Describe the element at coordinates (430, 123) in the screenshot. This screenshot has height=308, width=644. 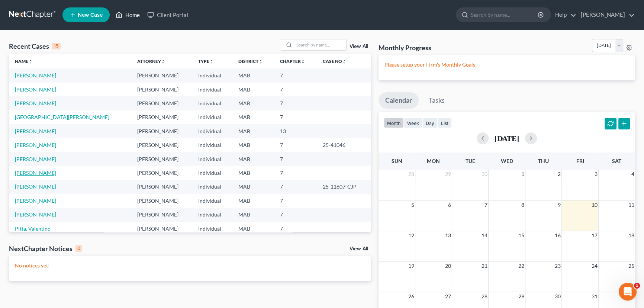
I see `button: day` at that location.